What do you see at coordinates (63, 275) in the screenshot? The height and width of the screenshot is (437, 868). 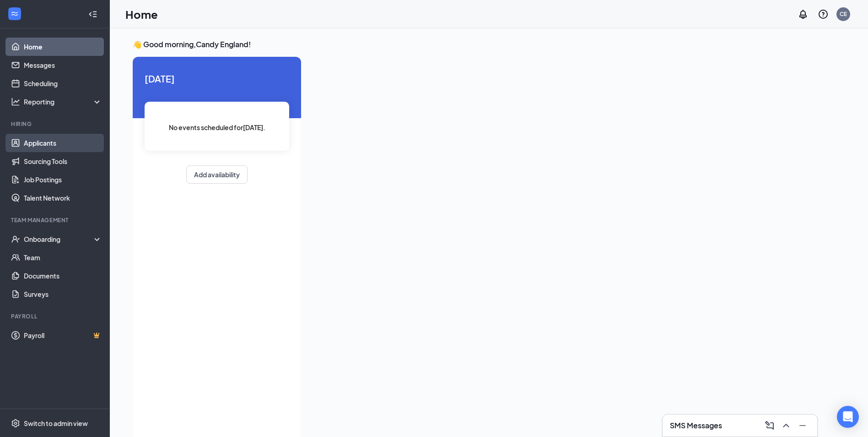 I see `a: Documents` at bounding box center [63, 275].